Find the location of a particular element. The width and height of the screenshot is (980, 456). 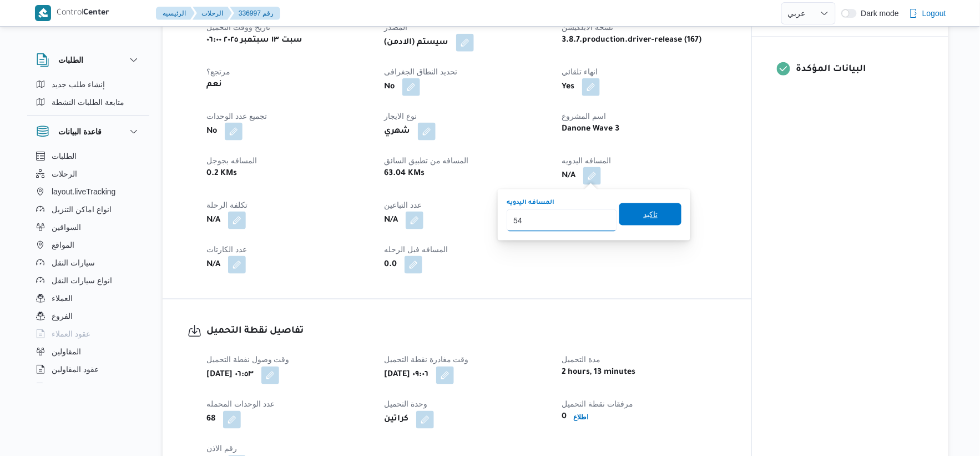

span: عدد الكارتات is located at coordinates (227, 249).